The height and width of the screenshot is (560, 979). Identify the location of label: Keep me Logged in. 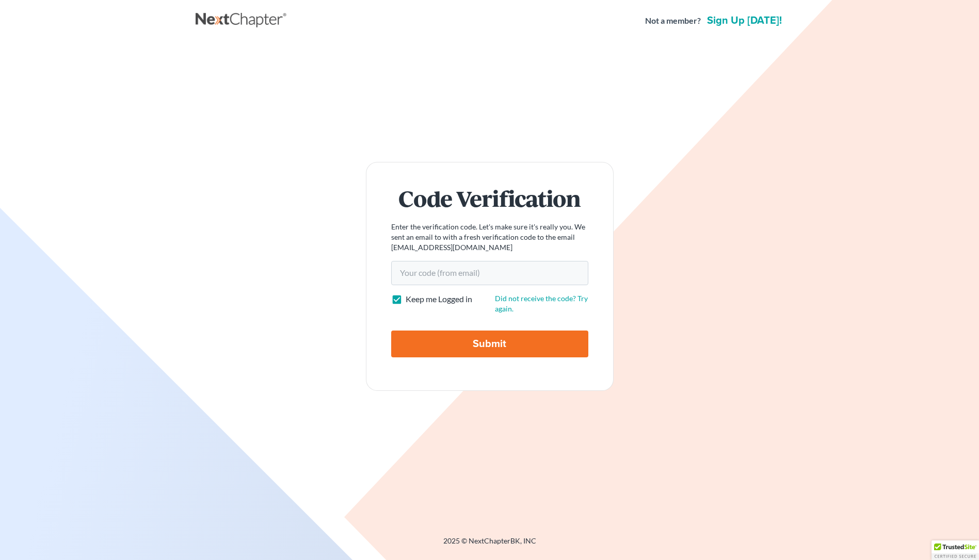
(438, 299).